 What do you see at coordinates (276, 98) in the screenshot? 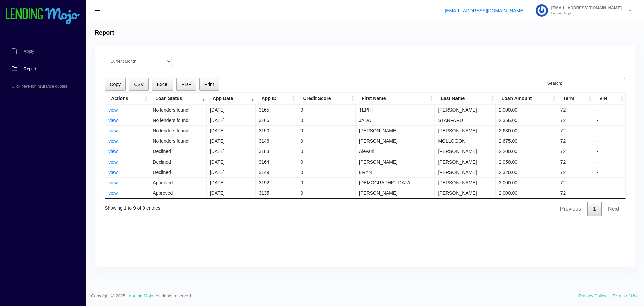
I see `th: App ID: activate to sort column ascending` at bounding box center [276, 98].